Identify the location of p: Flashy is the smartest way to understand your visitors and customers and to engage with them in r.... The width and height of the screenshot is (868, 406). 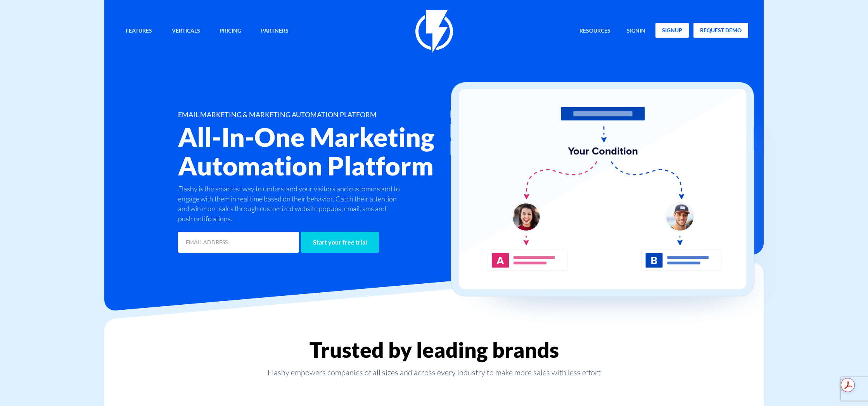
(290, 204).